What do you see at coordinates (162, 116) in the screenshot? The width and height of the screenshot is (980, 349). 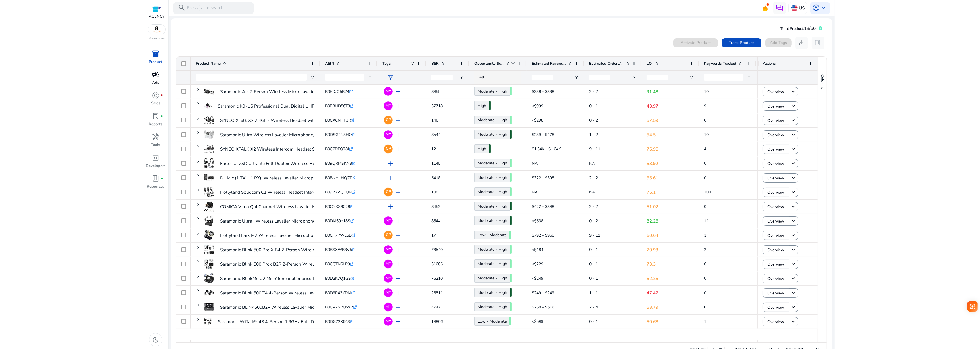 I see `span: fiber_manual_record` at bounding box center [162, 116].